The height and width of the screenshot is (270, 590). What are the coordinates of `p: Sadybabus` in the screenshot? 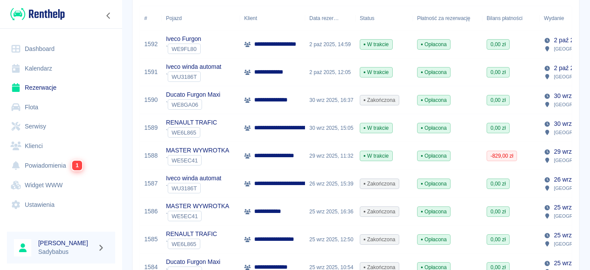 It's located at (66, 251).